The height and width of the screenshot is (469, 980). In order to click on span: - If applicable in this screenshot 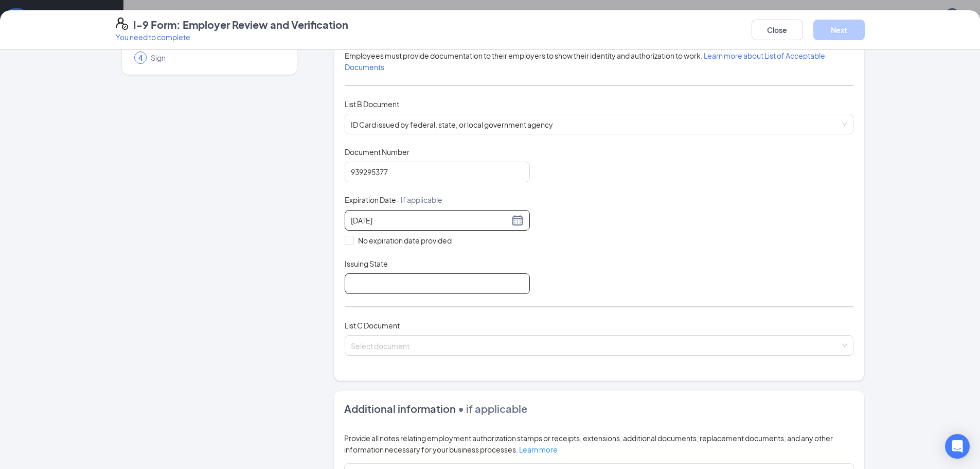, I will do `click(420, 199)`.